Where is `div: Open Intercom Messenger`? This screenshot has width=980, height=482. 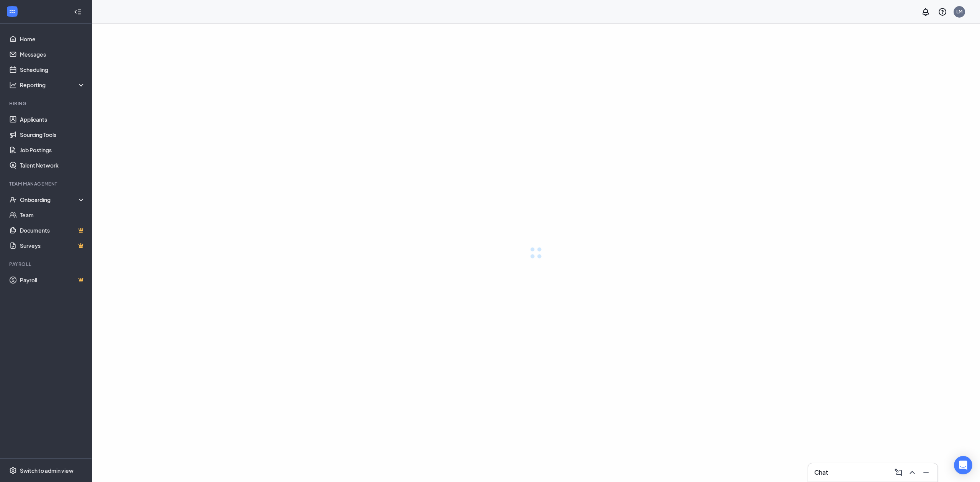
div: Open Intercom Messenger is located at coordinates (964, 465).